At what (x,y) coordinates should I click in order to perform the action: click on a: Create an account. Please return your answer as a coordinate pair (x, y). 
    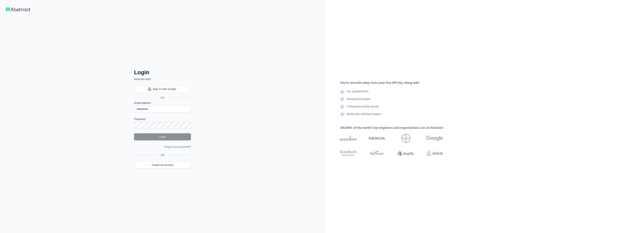
    Looking at the image, I should click on (162, 165).